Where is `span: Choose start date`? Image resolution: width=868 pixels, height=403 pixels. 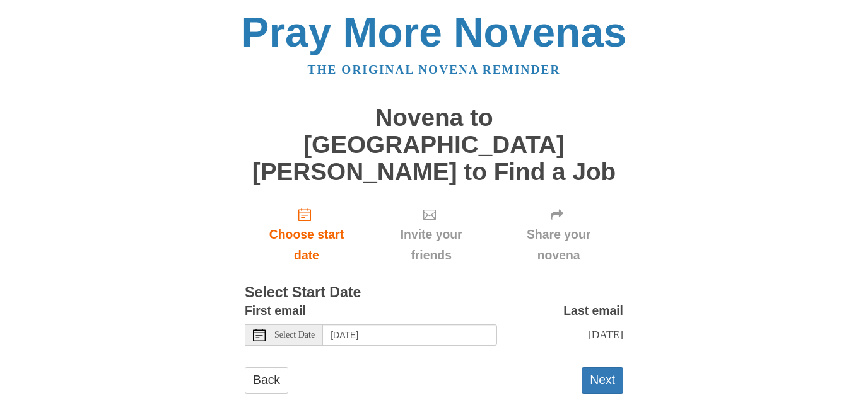 span: Choose start date is located at coordinates (307, 245).